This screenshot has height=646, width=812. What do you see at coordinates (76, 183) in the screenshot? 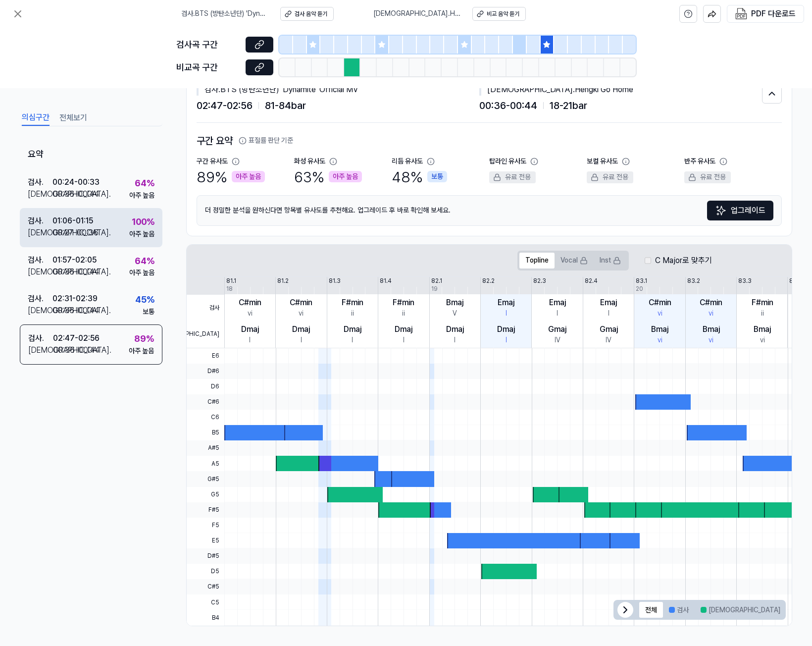
I see `div: 00:24 - 00:33` at bounding box center [76, 183].